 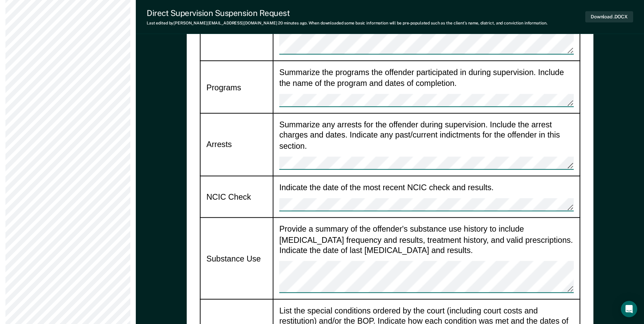 I want to click on td: Programs, so click(x=236, y=88).